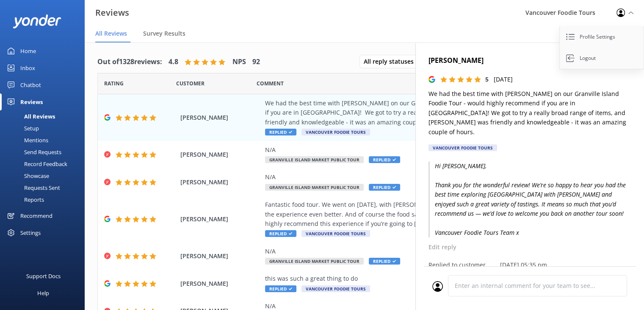 The width and height of the screenshot is (644, 310). I want to click on div: Vancouver Foodie Tours, so click(464, 147).